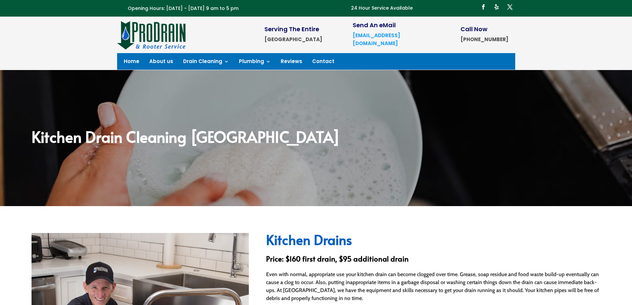 The image size is (632, 305). Describe the element at coordinates (291, 63) in the screenshot. I see `a: Reviews` at that location.